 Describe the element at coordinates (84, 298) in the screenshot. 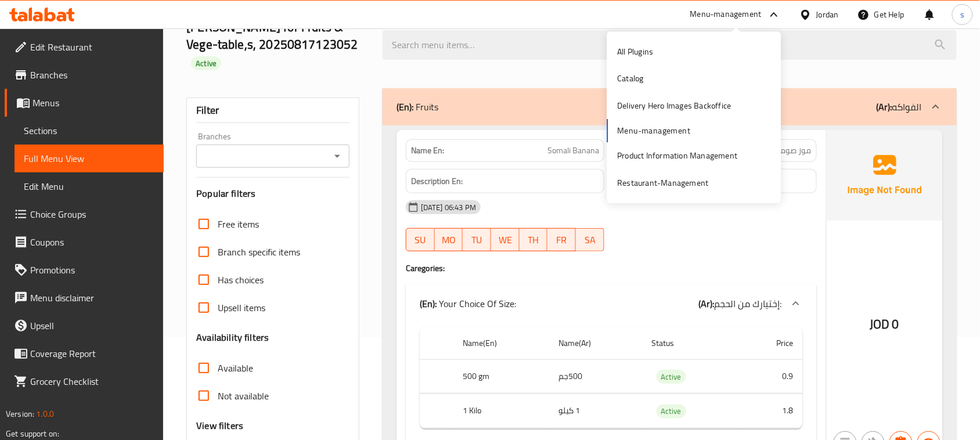

I see `a: Menu disclaimer` at that location.